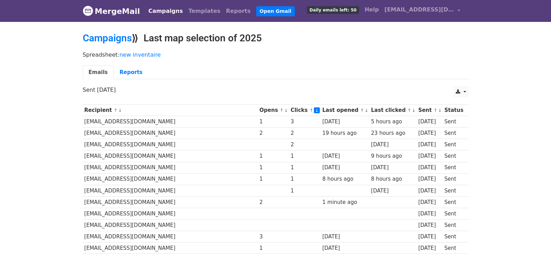 This screenshot has width=551, height=254. Describe the element at coordinates (276, 38) in the screenshot. I see `h2: ⟫ Last map selection of 2025` at that location.